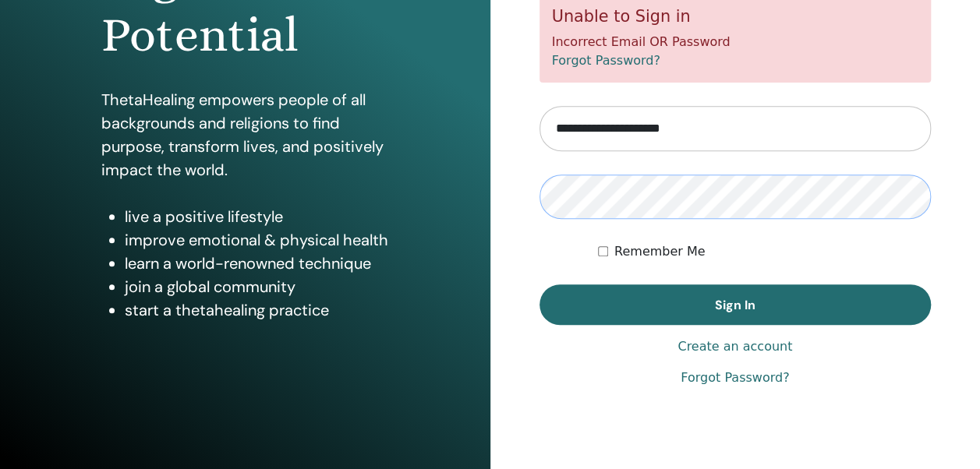 The width and height of the screenshot is (980, 469). I want to click on label: Remember Me, so click(660, 251).